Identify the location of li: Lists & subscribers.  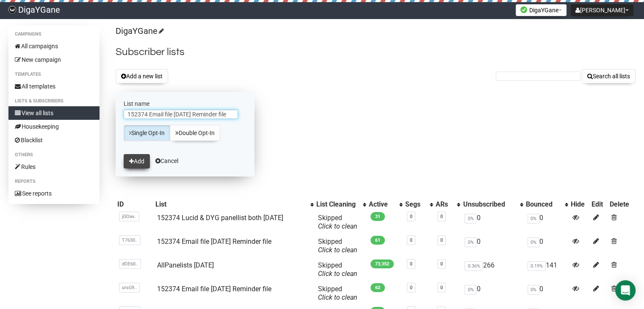
(53, 101).